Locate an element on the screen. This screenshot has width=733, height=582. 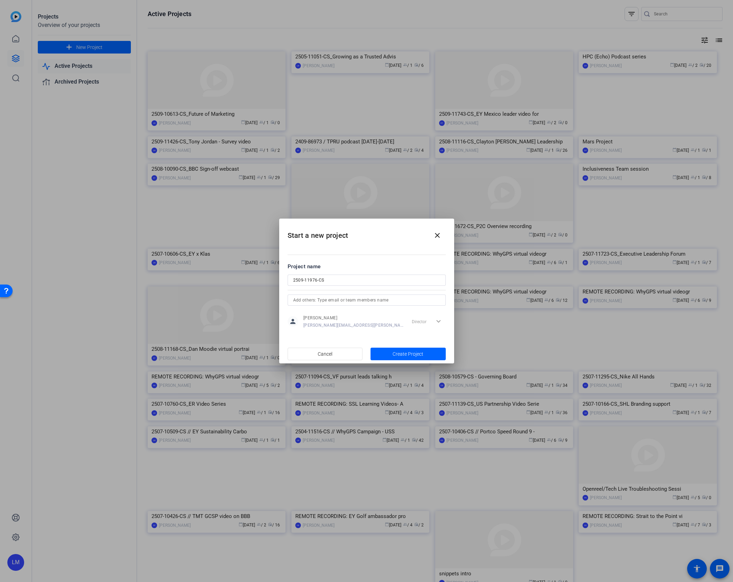
button: Create Project is located at coordinates (408, 354).